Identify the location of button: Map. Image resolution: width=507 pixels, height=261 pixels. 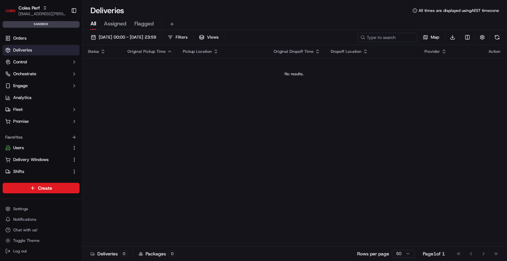
(432, 37).